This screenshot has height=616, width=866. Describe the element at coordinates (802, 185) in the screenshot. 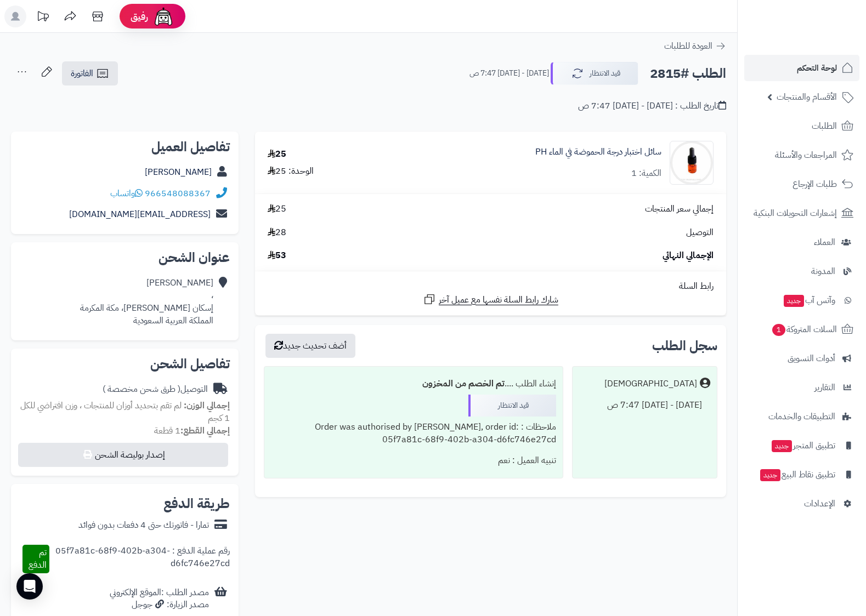

I see `a: طلبات الإرجاع` at that location.